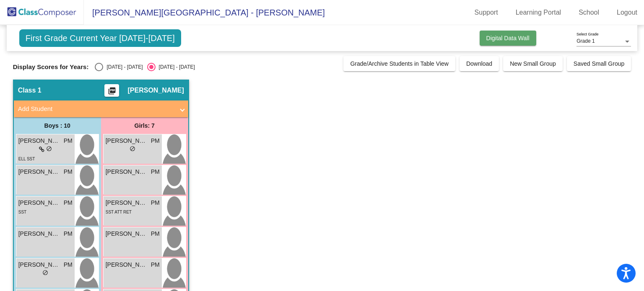 This screenshot has height=291, width=644. Describe the element at coordinates (479, 64) in the screenshot. I see `span: Download` at that location.